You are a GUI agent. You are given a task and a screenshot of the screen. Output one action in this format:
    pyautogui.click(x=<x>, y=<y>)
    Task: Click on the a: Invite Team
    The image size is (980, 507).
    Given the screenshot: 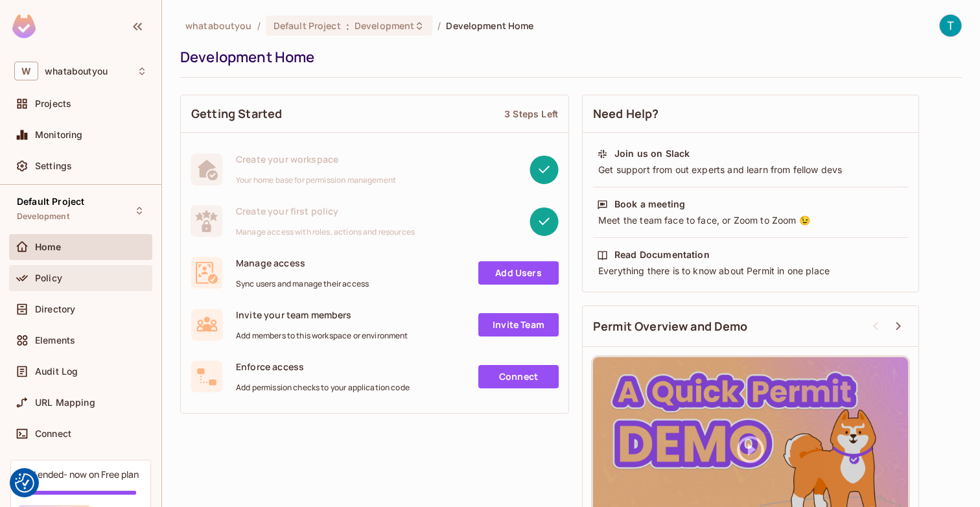 What is the action you would take?
    pyautogui.click(x=519, y=325)
    